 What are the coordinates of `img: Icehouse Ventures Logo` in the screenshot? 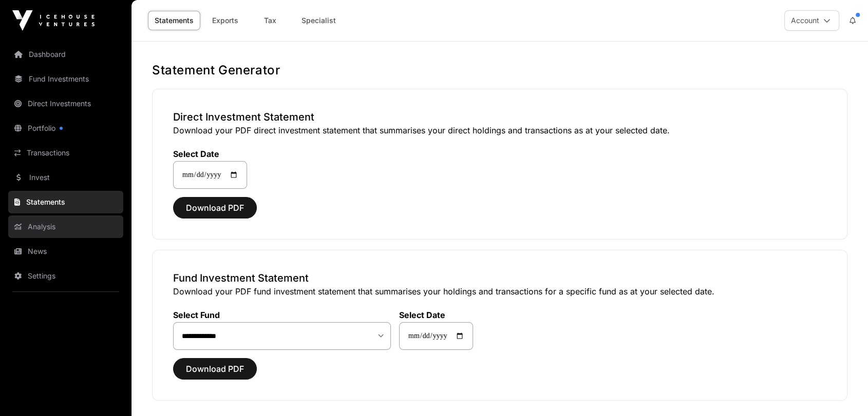 It's located at (53, 20).